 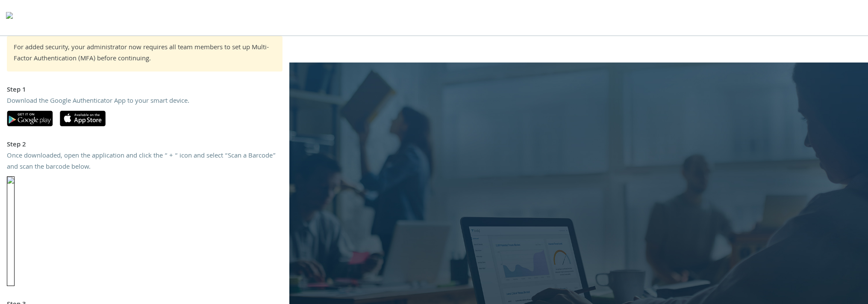 What do you see at coordinates (144, 162) in the screenshot?
I see `div: Once downloaded, open the application and click the “ + “ icon and select “Scan a Barcode” and sc...` at bounding box center [144, 162].